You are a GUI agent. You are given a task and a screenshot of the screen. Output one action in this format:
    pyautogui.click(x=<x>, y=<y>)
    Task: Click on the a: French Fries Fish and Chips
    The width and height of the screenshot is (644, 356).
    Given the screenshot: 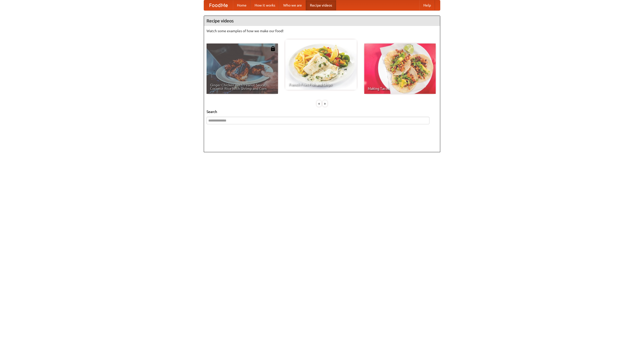 What is the action you would take?
    pyautogui.click(x=321, y=65)
    